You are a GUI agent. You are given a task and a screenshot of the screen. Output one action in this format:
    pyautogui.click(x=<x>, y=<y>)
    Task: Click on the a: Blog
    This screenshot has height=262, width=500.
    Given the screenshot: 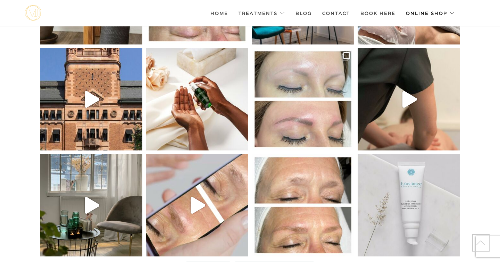 What is the action you would take?
    pyautogui.click(x=304, y=13)
    